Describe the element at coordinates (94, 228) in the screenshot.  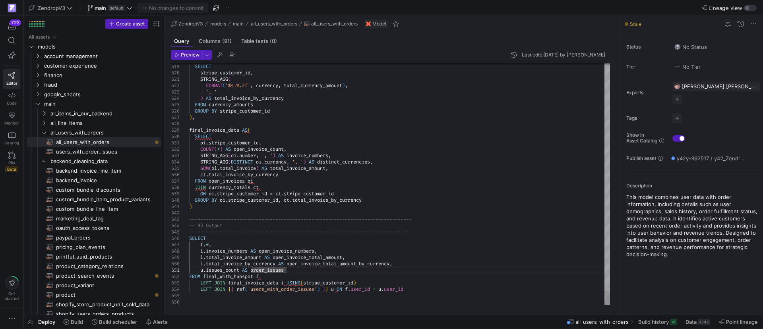
I see `a: oauth_access_tokens​​​​​​​​​​` at that location.